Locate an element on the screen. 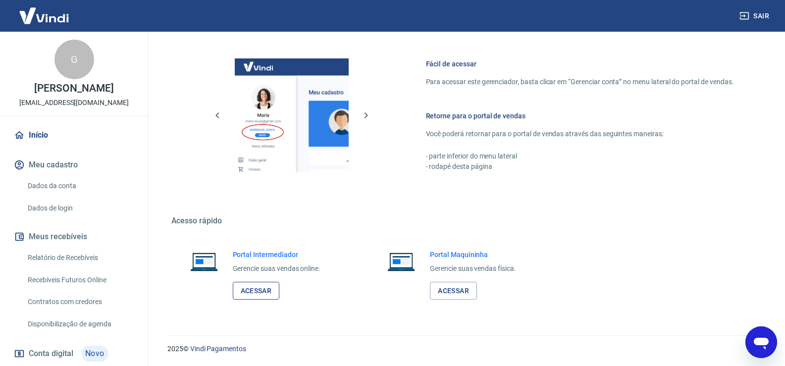 This screenshot has width=785, height=366. h6: Retorne para o portal de vendas is located at coordinates (580, 116).